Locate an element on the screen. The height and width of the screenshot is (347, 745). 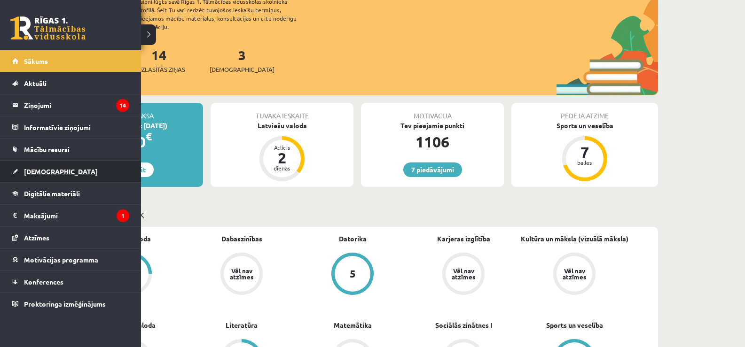
a: 14Neizlasītās ziņas is located at coordinates (159, 60).